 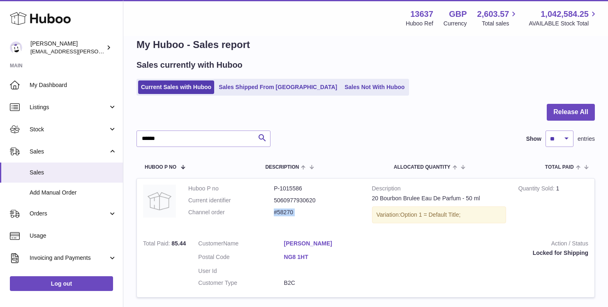 I want to click on span: 2,603.57, so click(x=493, y=14).